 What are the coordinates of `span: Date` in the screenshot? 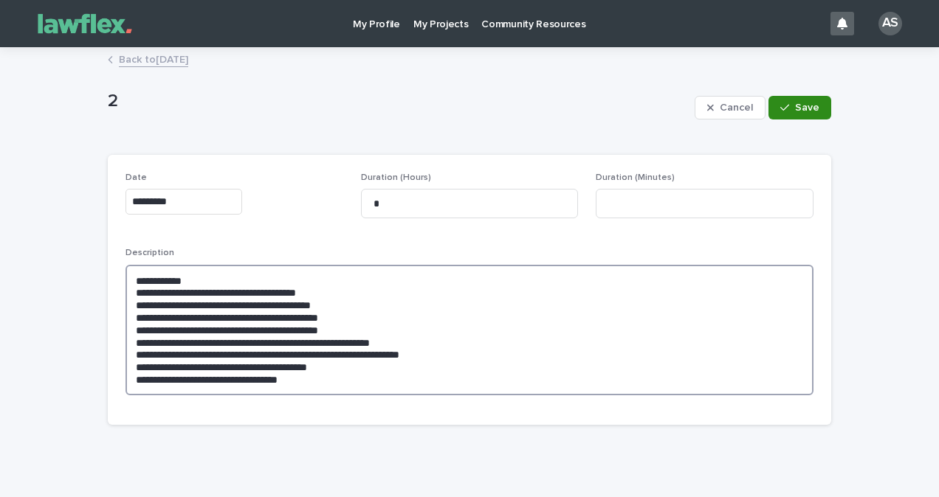 It's located at (136, 178).